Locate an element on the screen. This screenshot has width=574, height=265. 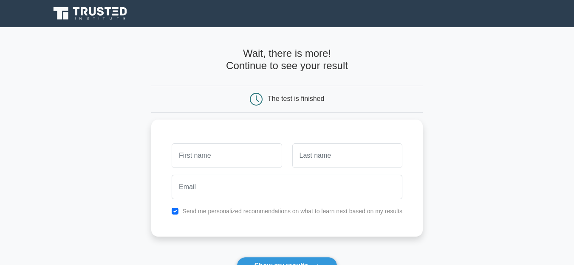
h4: Wait, there is more! Continue to see your result is located at coordinates (287, 60).